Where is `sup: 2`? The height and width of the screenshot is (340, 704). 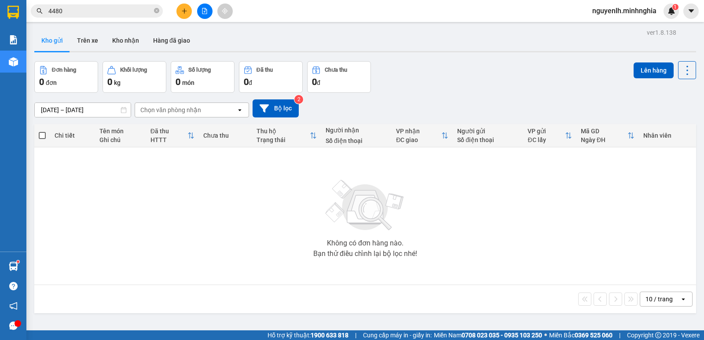 sup: 2 is located at coordinates (299, 99).